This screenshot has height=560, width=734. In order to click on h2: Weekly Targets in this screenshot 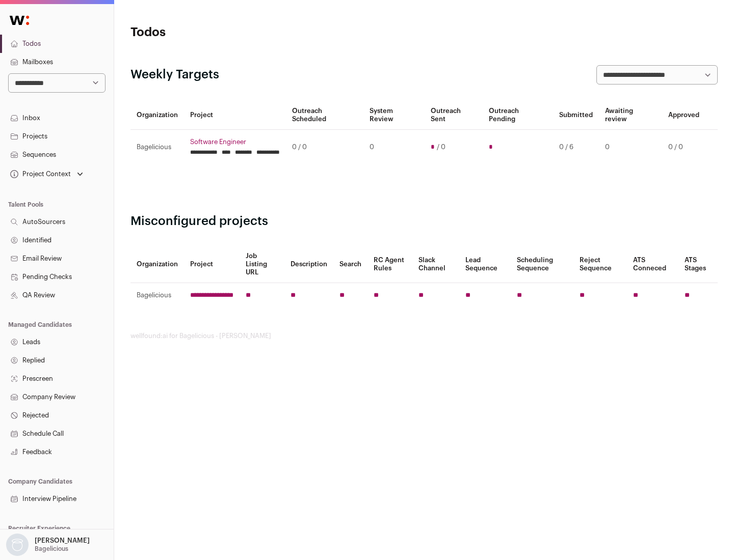, I will do `click(175, 75)`.